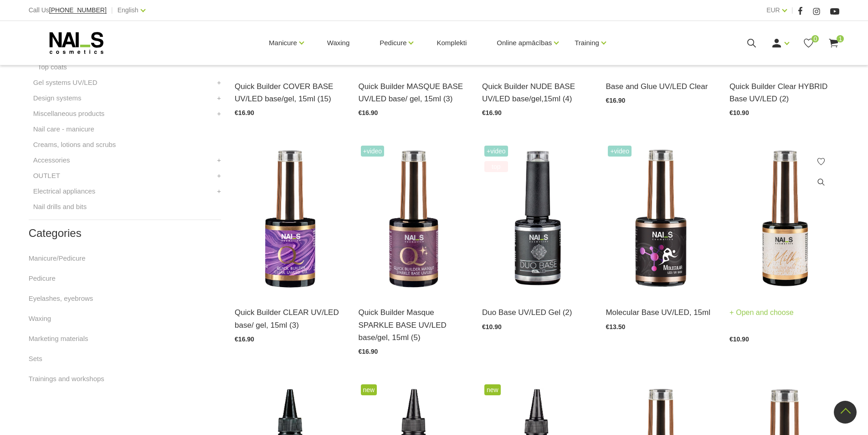 The height and width of the screenshot is (435, 868). I want to click on a: Miscellaneous products, so click(69, 113).